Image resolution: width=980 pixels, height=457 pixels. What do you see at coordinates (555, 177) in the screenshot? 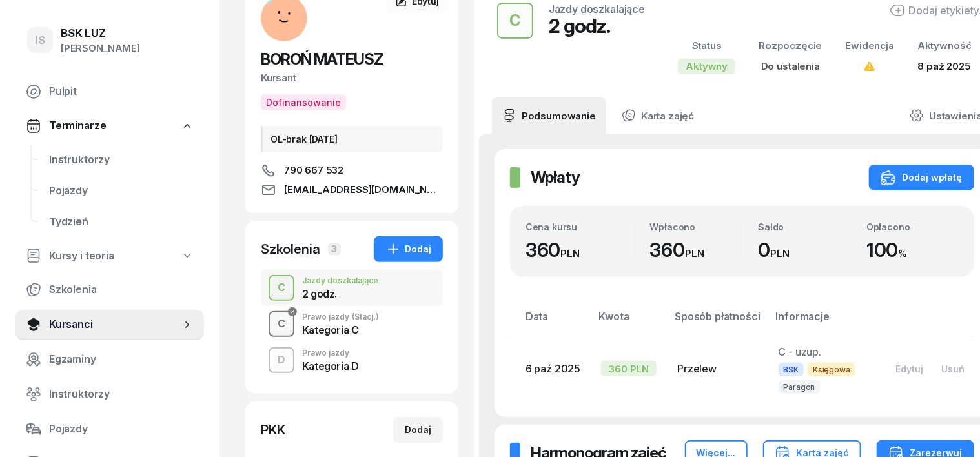
I see `h2: Wpłaty` at bounding box center [555, 177].